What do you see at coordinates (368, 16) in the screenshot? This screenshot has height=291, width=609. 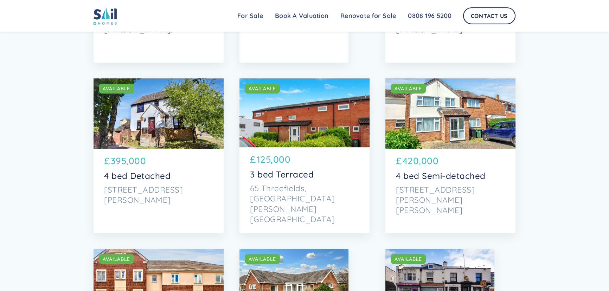 I see `a: Renovate for Sale` at bounding box center [368, 16].